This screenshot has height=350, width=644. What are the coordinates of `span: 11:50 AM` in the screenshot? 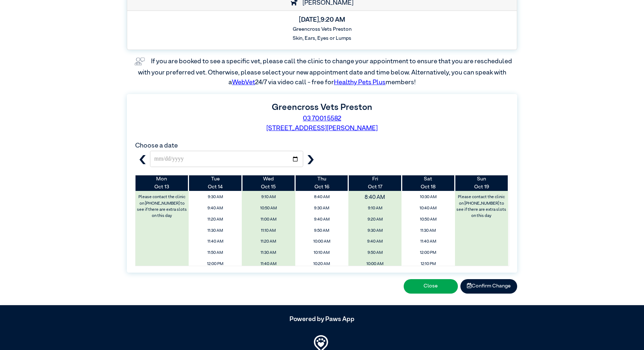 It's located at (215, 253).